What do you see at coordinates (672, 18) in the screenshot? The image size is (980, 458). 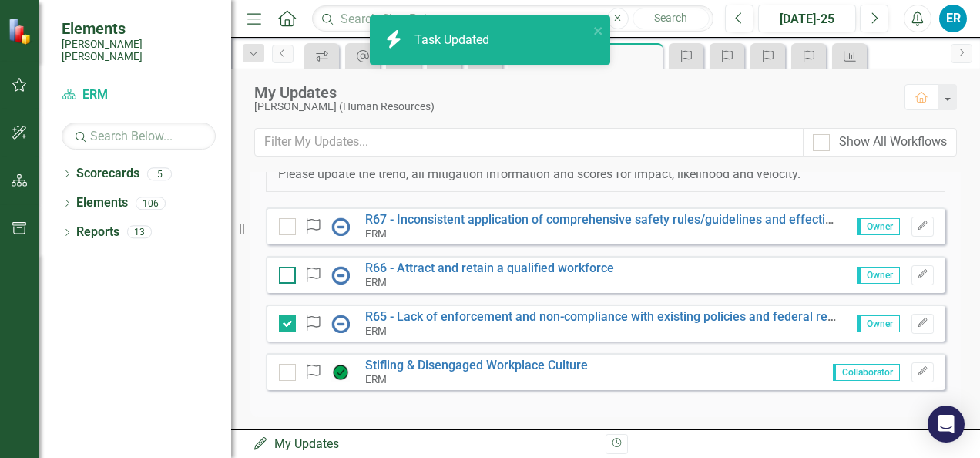 I see `button: Search` at bounding box center [672, 18].